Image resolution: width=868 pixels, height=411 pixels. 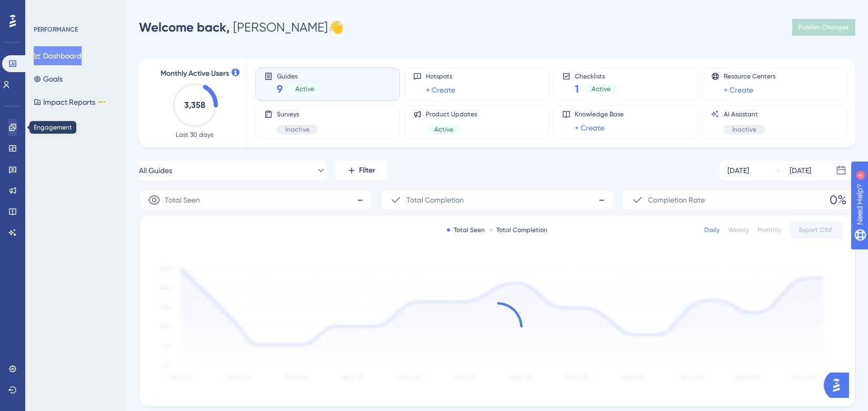 I want to click on div: Total Seen, so click(x=466, y=230).